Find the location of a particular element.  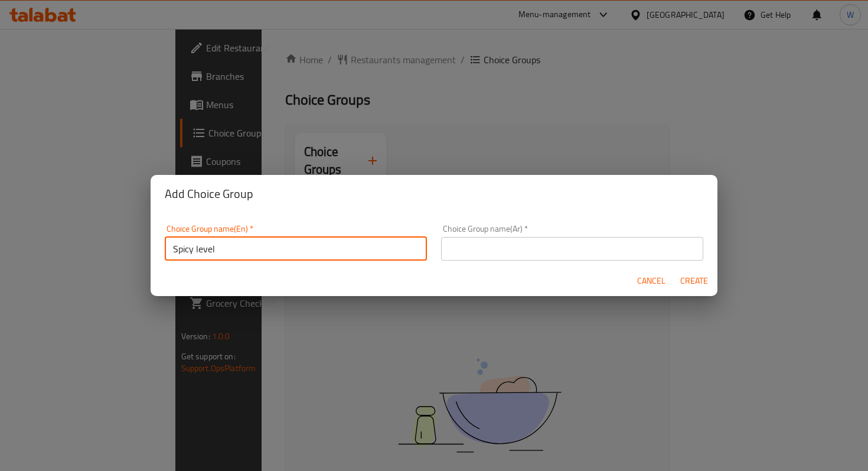

input: Please enter Choice Group name(ar) is located at coordinates (572, 249).